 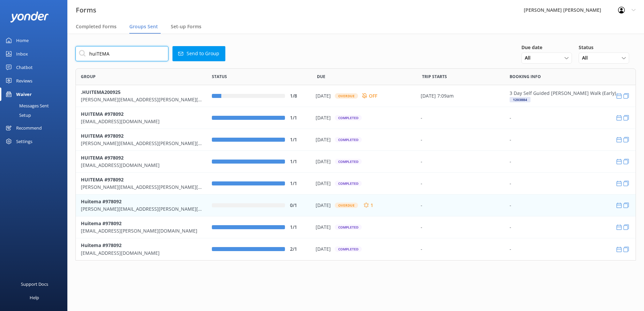 I want to click on div: Support Docs, so click(x=34, y=284).